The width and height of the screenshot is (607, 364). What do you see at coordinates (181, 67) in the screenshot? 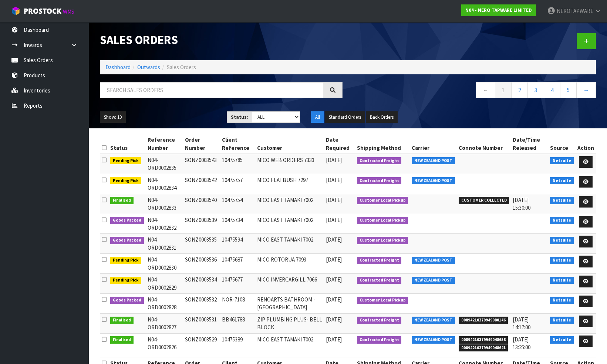
I see `span: Sales Orders` at bounding box center [181, 67].